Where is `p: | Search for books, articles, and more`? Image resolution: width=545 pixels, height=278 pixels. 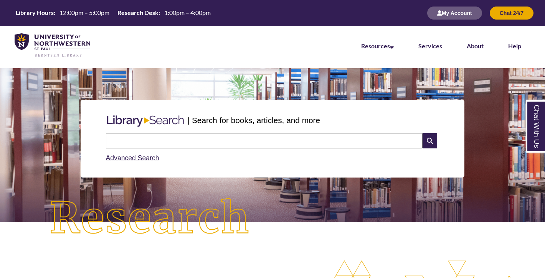
p: | Search for books, articles, and more is located at coordinates (254, 120).